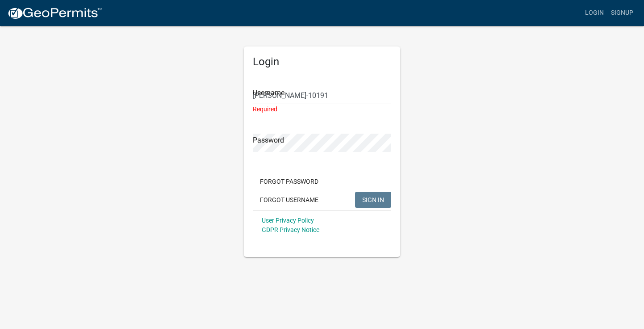  What do you see at coordinates (594, 13) in the screenshot?
I see `a: Login` at bounding box center [594, 13].